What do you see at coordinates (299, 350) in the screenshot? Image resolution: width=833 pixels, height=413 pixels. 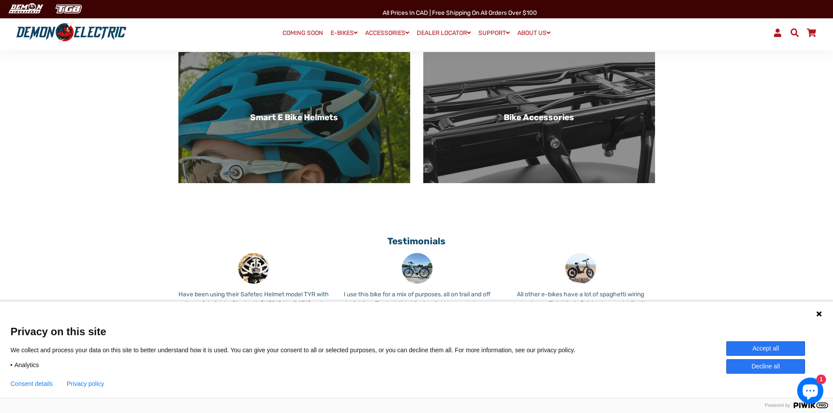 I see `p: We collect and process your data on this site to better understand how it is used. You can give y...` at bounding box center [299, 350].